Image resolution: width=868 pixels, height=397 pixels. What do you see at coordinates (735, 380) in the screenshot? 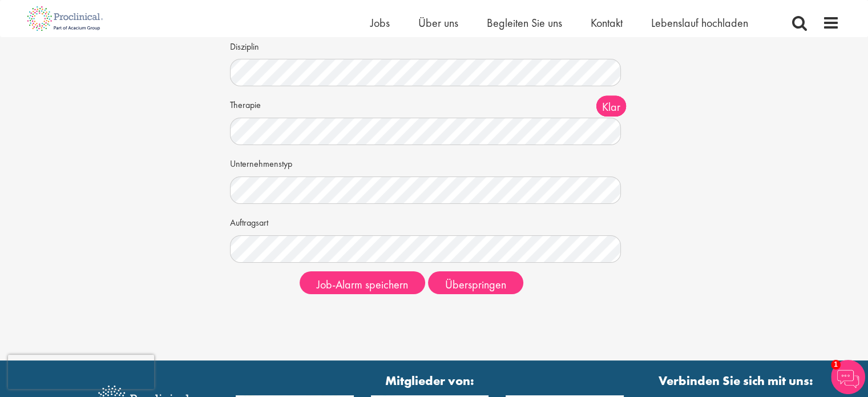
I see `font: Verbinden Sie sich mit uns:` at bounding box center [735, 380].